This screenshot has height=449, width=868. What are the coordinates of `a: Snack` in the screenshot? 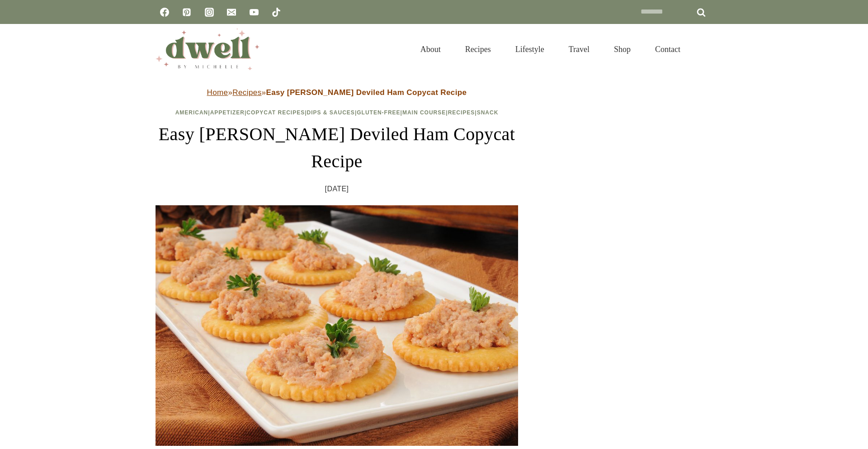 It's located at (488, 112).